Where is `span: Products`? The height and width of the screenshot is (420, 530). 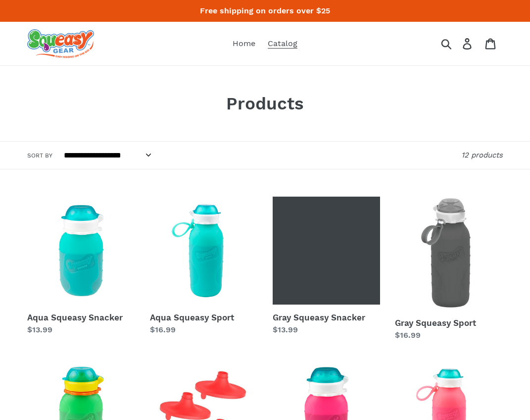
span: Products is located at coordinates (265, 104).